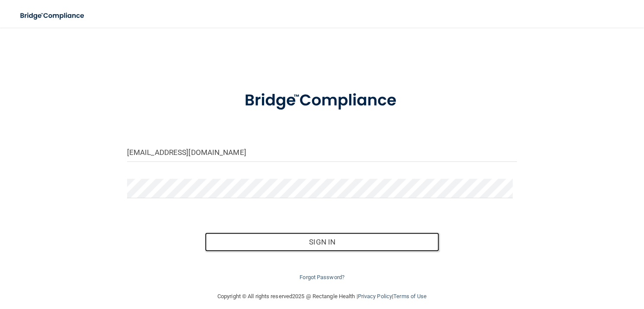 Image resolution: width=644 pixels, height=309 pixels. What do you see at coordinates (322, 277) in the screenshot?
I see `a: Forgot Password?` at bounding box center [322, 277].